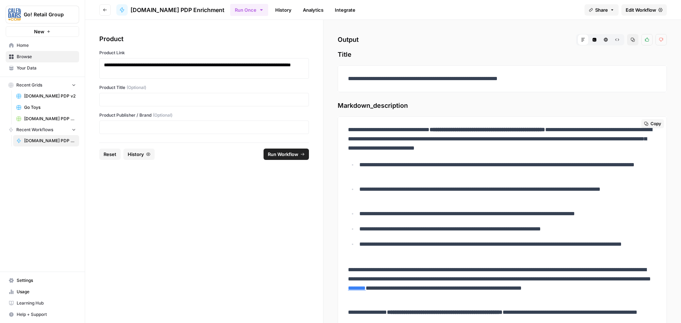 The width and height of the screenshot is (681, 323). What do you see at coordinates (46, 292) in the screenshot?
I see `span: Usage` at bounding box center [46, 292].